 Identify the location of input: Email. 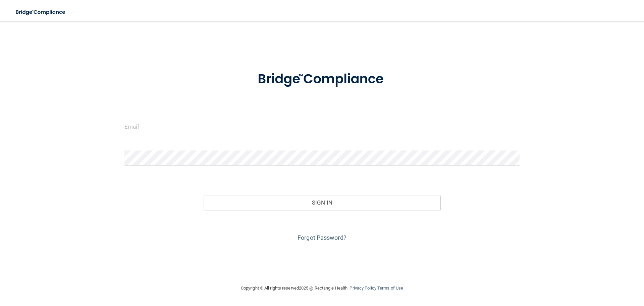
(322, 126).